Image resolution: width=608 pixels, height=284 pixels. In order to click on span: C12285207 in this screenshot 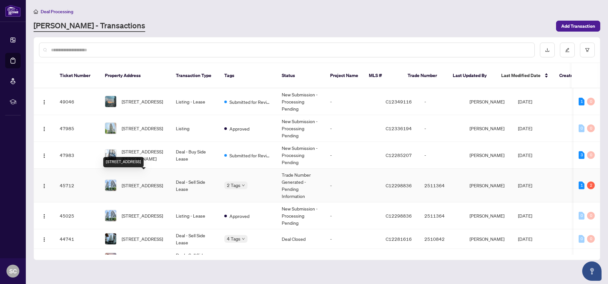, I will do `click(399, 155)`.